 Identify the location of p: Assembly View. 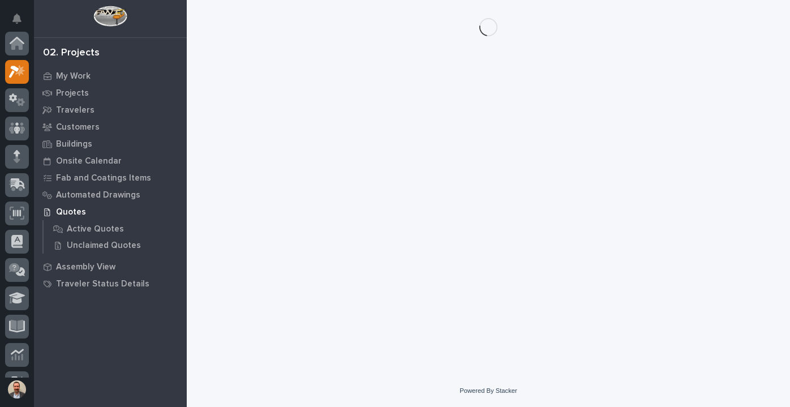
(85, 267).